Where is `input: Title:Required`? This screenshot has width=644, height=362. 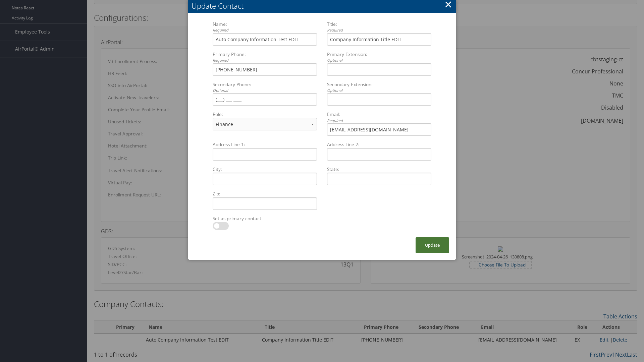 input: Title:Required is located at coordinates (378, 39).